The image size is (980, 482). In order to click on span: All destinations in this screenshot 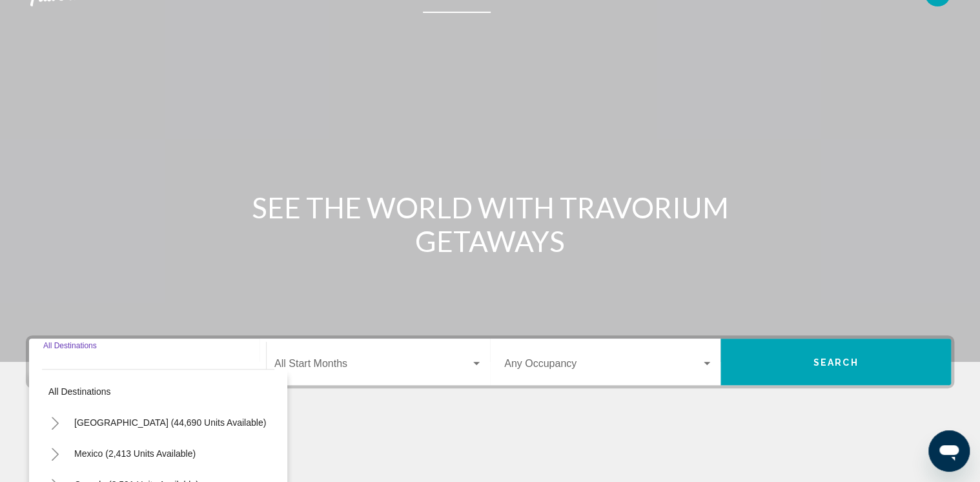, I will do `click(80, 392)`.